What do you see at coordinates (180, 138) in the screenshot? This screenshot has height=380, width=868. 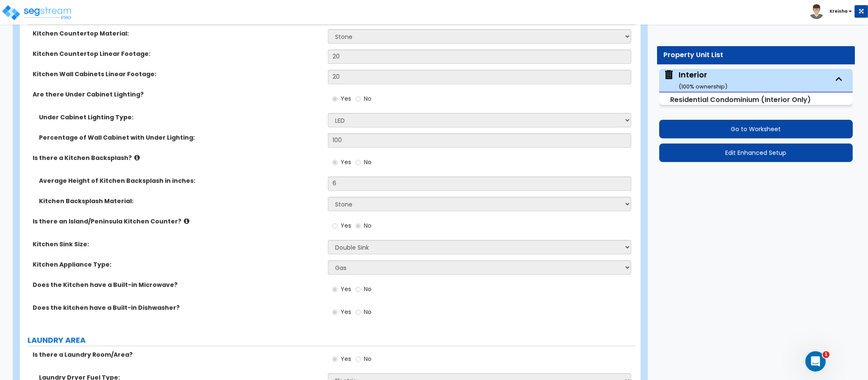 I see `label: Percentage of Wall Cabinet with Under Lighting:` at bounding box center [180, 138].